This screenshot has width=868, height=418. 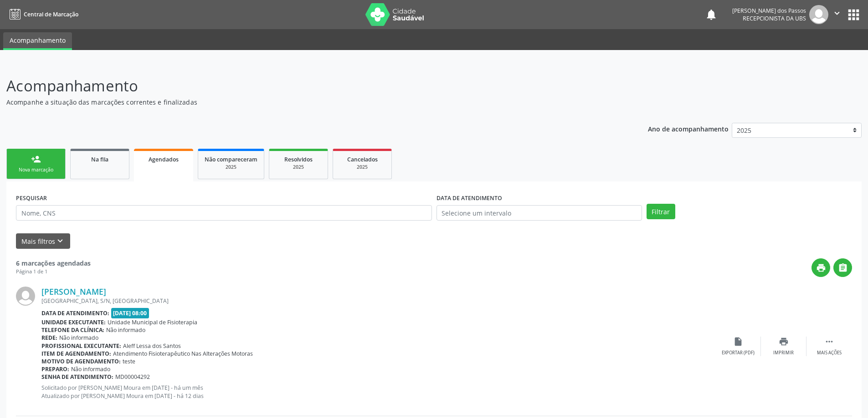 I want to click on span: Unidade Municipal de Fisioterapia, so click(x=152, y=322).